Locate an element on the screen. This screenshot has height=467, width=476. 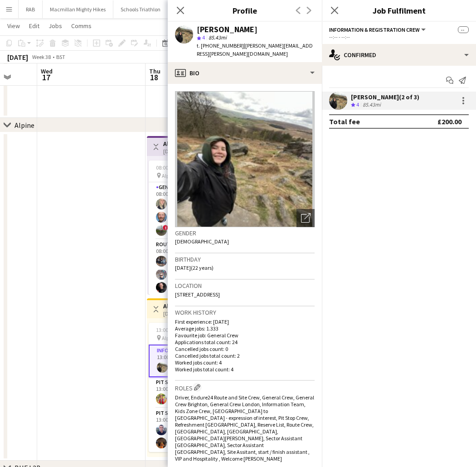
span: Thu is located at coordinates (155, 71).